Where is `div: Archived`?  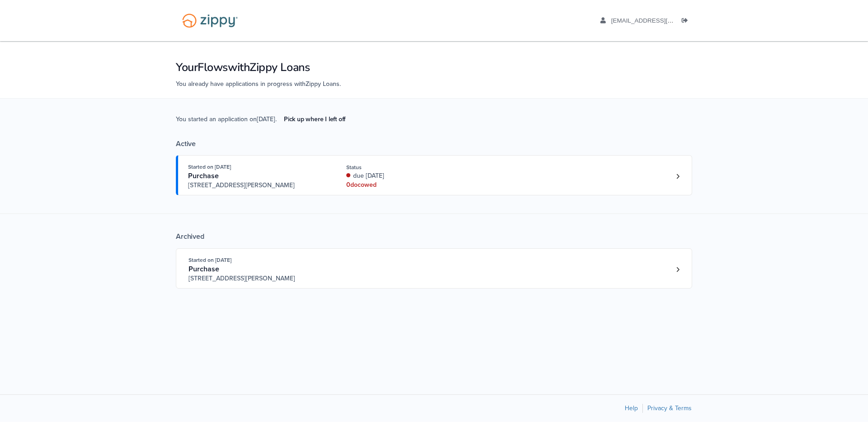 div: Archived is located at coordinates (434, 236).